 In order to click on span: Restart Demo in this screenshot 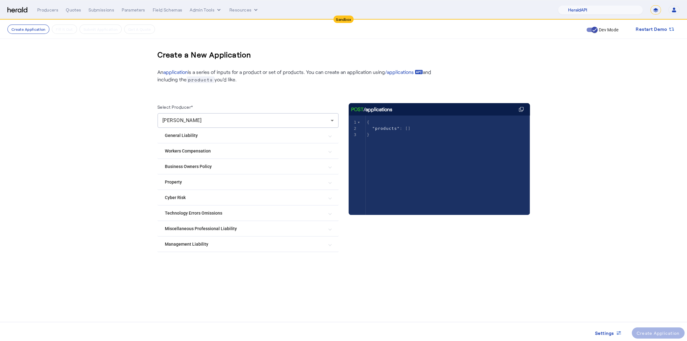, I will do `click(651, 29)`.